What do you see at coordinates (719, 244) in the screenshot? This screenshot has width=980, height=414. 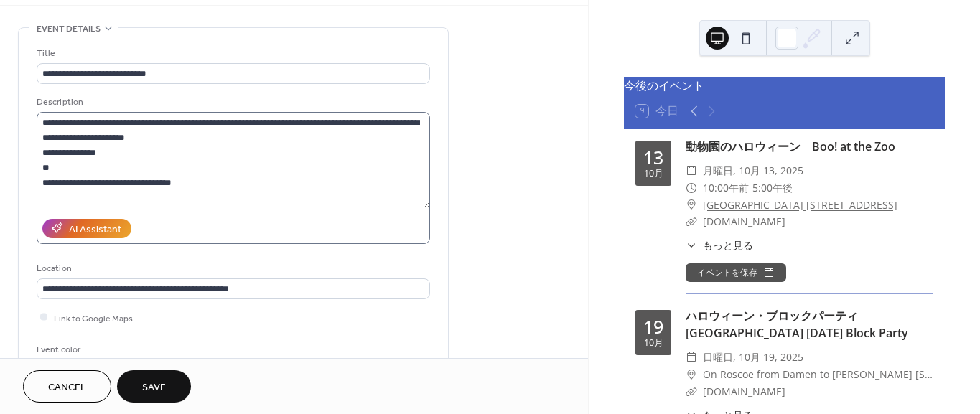 I see `button: ​もっと見る` at bounding box center [719, 244].